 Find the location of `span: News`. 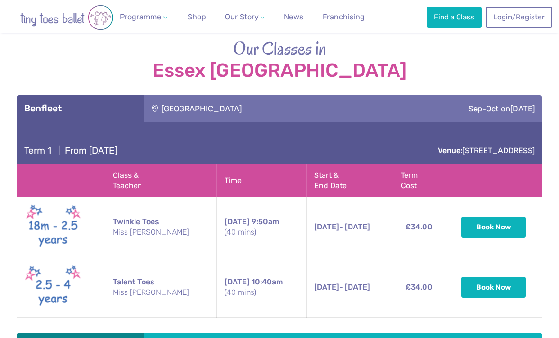

span: News is located at coordinates (293, 17).